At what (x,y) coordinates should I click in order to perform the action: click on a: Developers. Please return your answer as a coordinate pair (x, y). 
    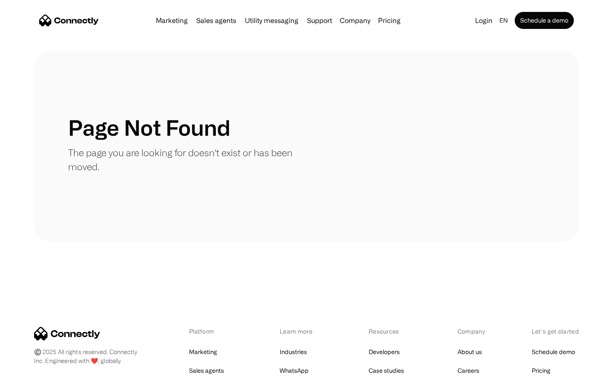
    Looking at the image, I should click on (384, 352).